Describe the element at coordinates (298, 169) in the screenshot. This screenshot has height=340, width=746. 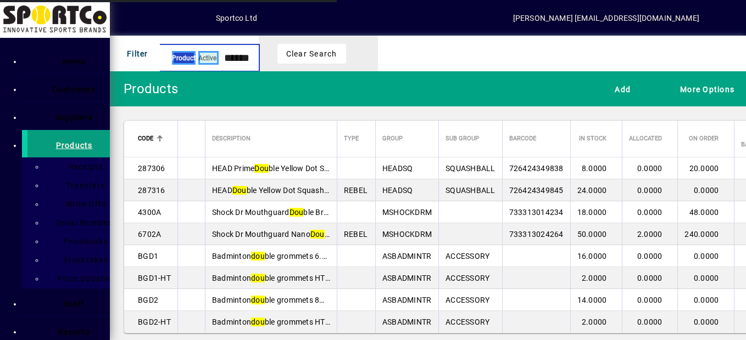
I see `span: HEAD Prime ble Yellow Dot Squash Ball Dozen` at that location.